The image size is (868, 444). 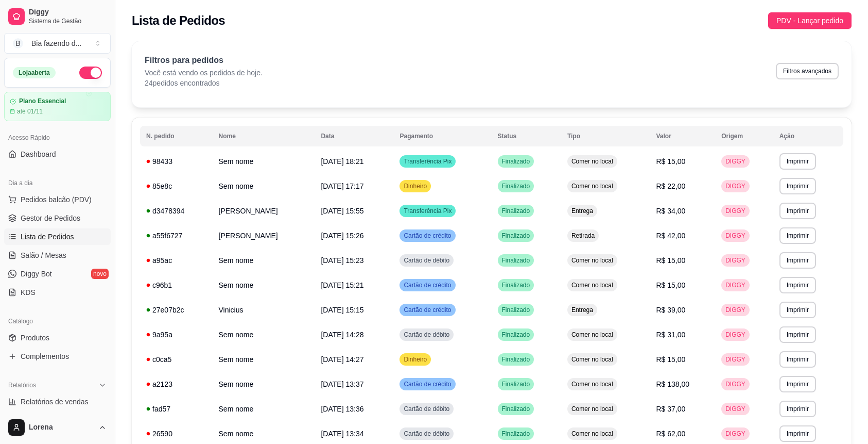 What do you see at coordinates (176, 384) in the screenshot?
I see `div: a2123` at bounding box center [176, 384].